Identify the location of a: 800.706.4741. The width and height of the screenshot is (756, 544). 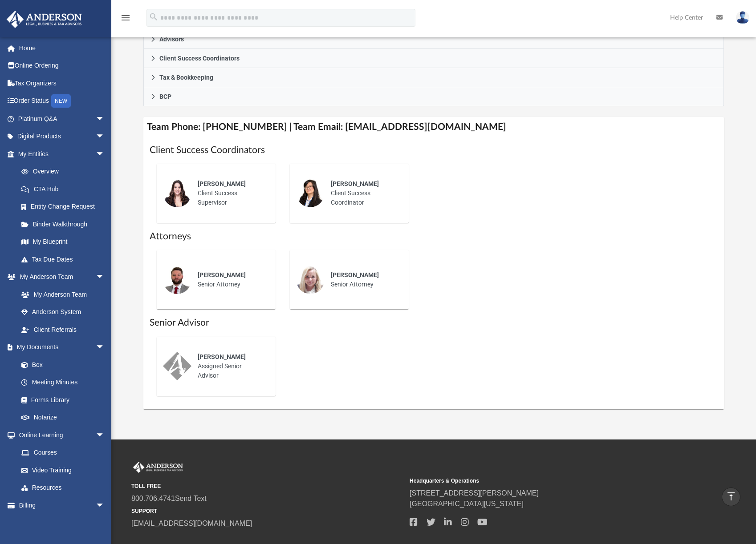
(153, 499).